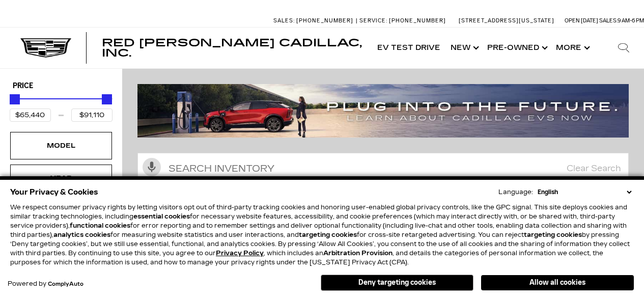 Image resolution: width=644 pixels, height=298 pixels. Describe the element at coordinates (373, 20) in the screenshot. I see `span: Service:` at that location.